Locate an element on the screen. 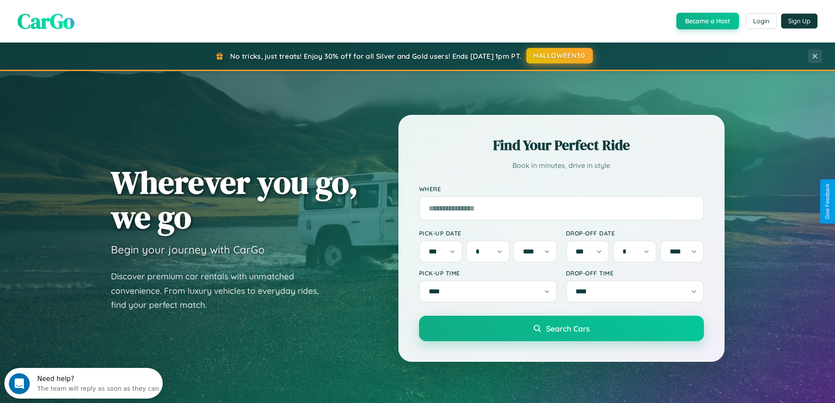 The width and height of the screenshot is (835, 403). h1: Wherever you go, we go is located at coordinates (234, 199).